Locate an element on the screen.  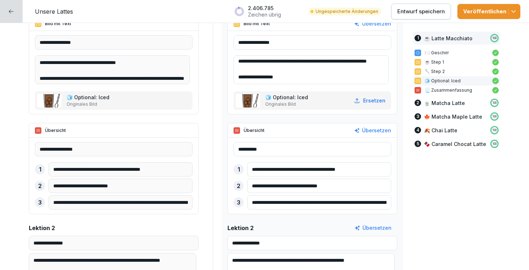
p: 🍽️ Geschirr is located at coordinates (457, 53).